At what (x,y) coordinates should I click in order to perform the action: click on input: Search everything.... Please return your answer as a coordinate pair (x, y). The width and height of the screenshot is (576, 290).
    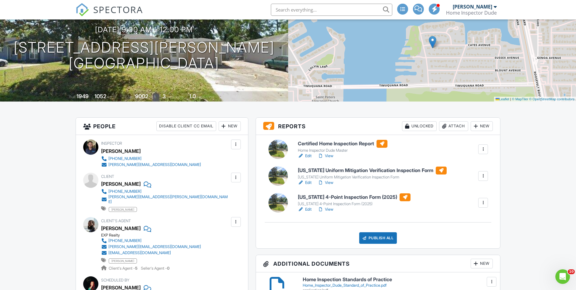
    Looking at the image, I should click on (332, 10).